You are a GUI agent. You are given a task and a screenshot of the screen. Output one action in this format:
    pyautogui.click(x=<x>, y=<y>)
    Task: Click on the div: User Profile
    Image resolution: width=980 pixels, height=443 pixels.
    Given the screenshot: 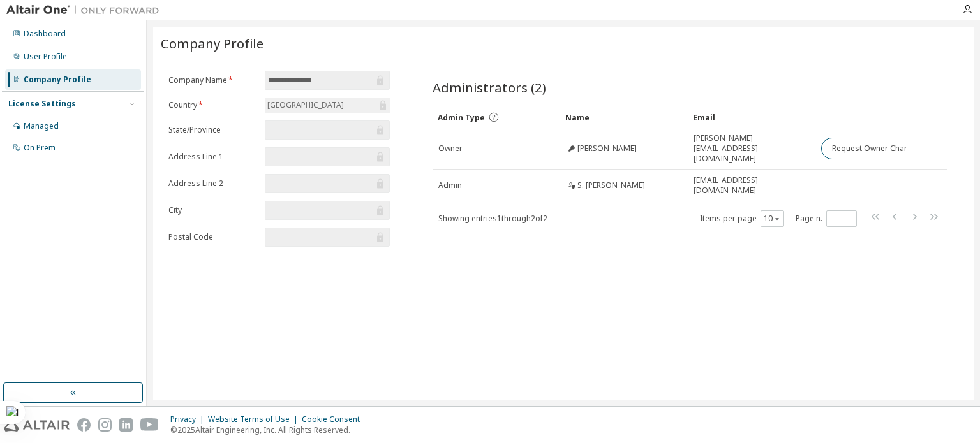 What is the action you would take?
    pyautogui.click(x=46, y=57)
    